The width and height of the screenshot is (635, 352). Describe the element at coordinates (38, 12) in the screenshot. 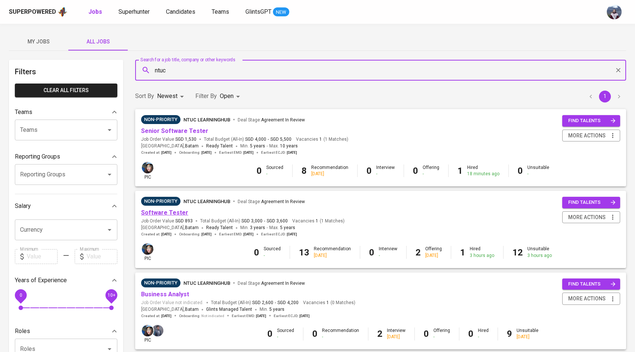

I see `a: Superpoweredapp logo` at that location.